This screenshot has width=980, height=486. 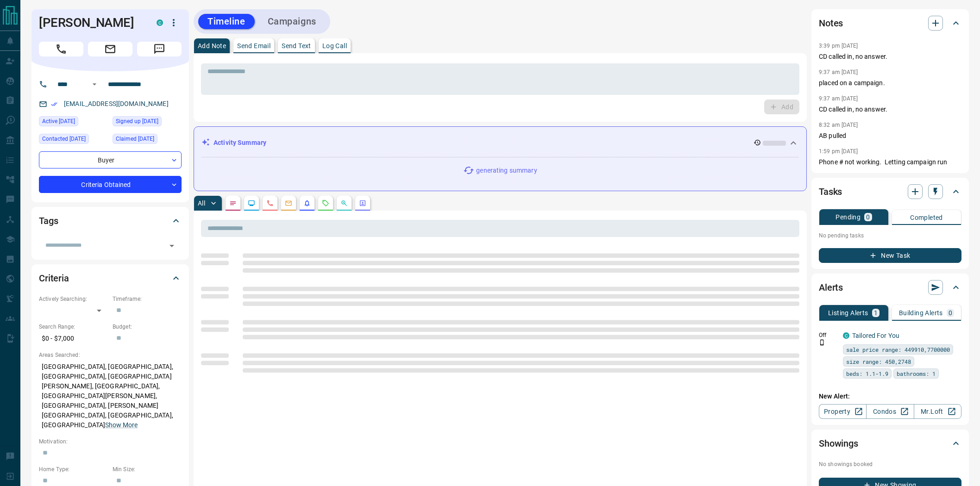 What do you see at coordinates (822, 343) in the screenshot?
I see `svg: Push Notification Only` at bounding box center [822, 343].